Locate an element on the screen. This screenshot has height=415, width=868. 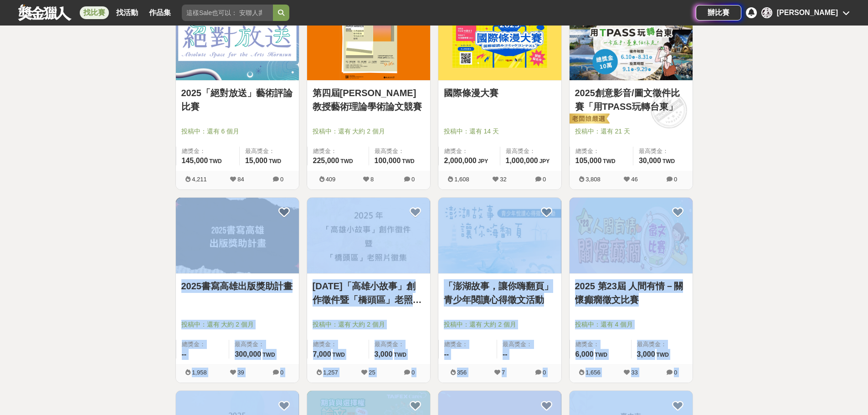
span: 2,000,000 is located at coordinates (460, 160).